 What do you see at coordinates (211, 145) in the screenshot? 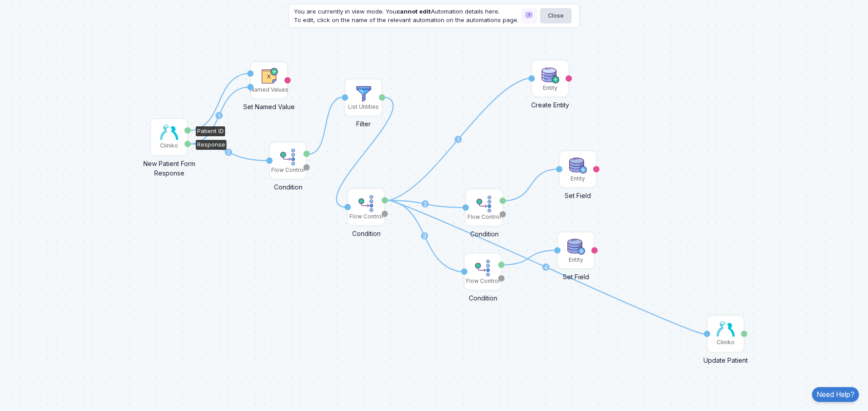
I see `div: Response` at bounding box center [211, 145].